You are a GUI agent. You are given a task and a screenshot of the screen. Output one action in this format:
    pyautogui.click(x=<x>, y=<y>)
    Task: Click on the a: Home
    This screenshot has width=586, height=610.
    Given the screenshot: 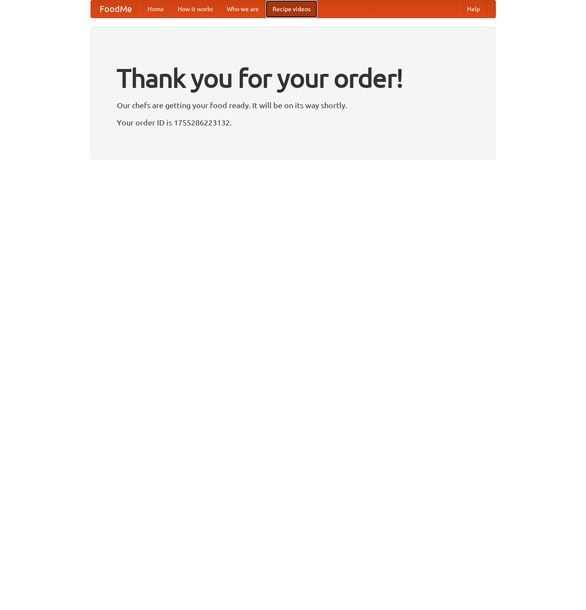 What is the action you would take?
    pyautogui.click(x=156, y=9)
    